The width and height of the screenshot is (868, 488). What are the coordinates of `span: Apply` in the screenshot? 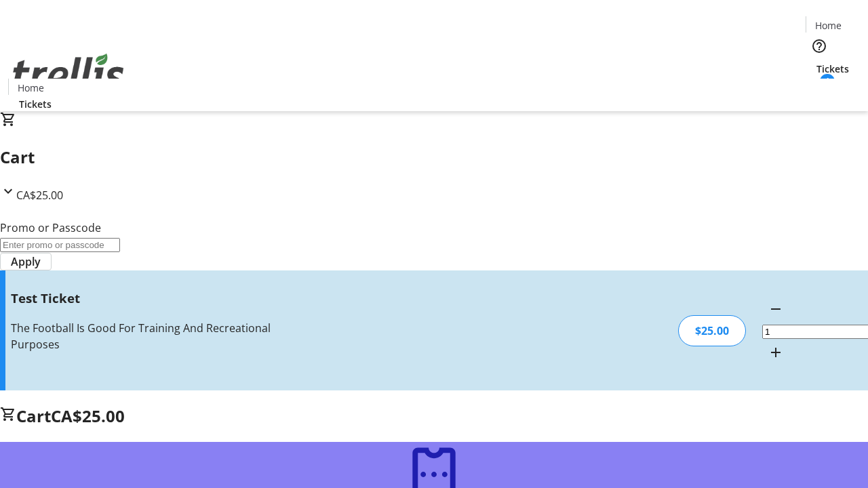 It's located at (26, 262).